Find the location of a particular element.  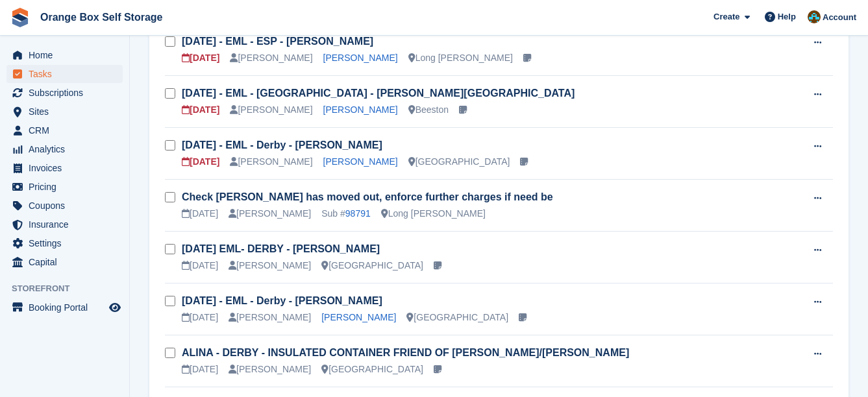

span: Help is located at coordinates (787, 17).